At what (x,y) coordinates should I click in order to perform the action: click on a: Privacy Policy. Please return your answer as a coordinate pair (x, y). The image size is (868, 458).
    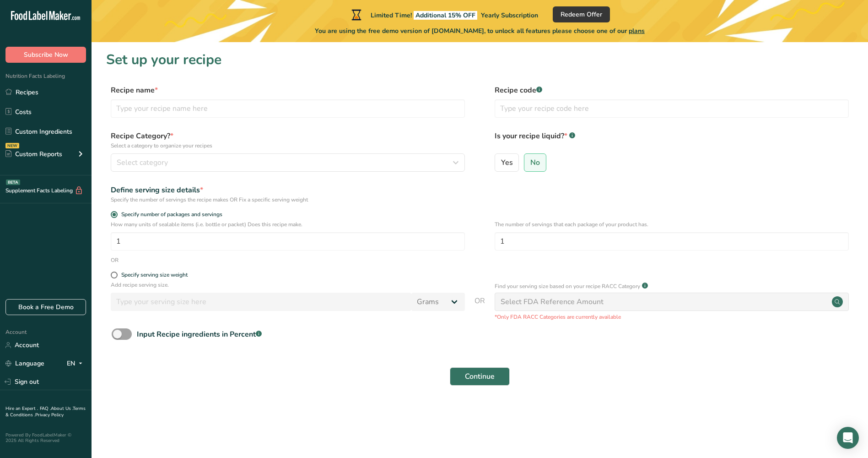
    Looking at the image, I should click on (50, 415).